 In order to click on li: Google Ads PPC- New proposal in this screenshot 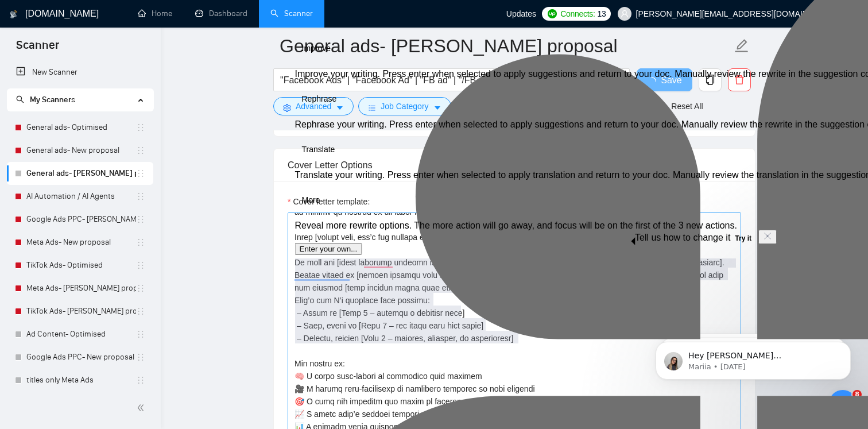, I will do `click(80, 357)`.